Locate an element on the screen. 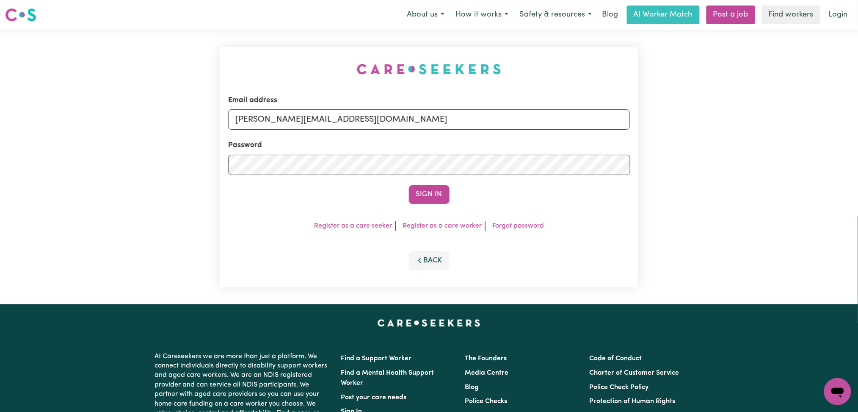 Image resolution: width=858 pixels, height=412 pixels. a: Careseekers logo is located at coordinates (21, 15).